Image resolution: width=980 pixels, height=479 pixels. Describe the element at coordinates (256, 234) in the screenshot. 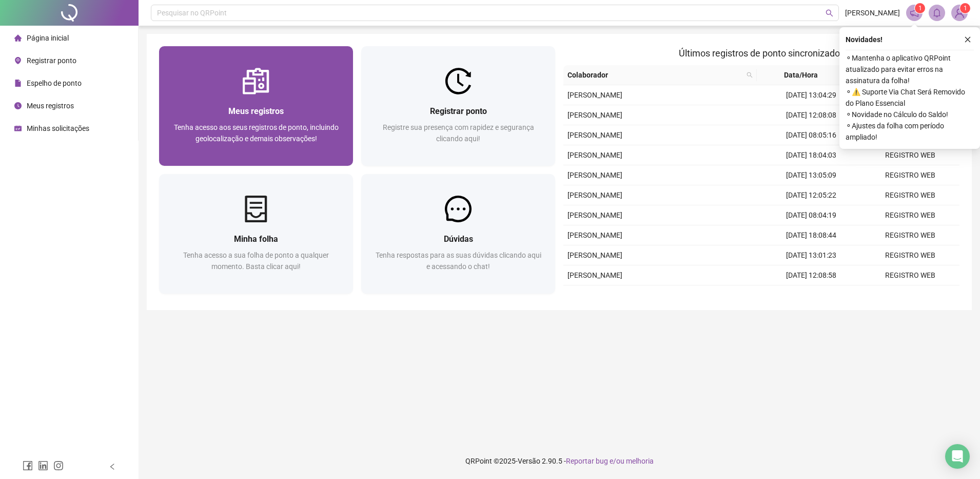

I see `a: Minha folhaTenha acesso a sua folha de ponto a qualquer momento. Basta clicar aqui!` at that location.